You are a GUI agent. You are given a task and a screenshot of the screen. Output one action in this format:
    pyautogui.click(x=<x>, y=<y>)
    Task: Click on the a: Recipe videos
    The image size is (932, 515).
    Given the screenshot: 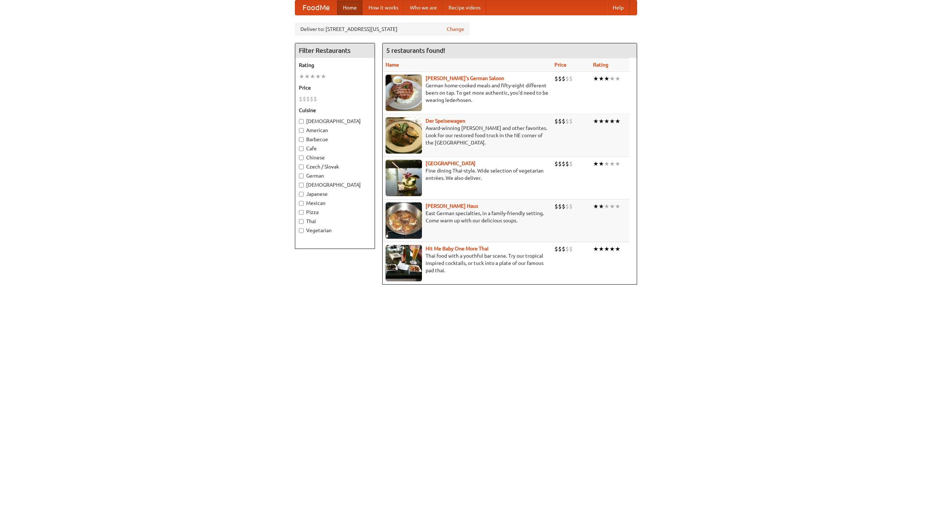 What is the action you would take?
    pyautogui.click(x=464, y=8)
    